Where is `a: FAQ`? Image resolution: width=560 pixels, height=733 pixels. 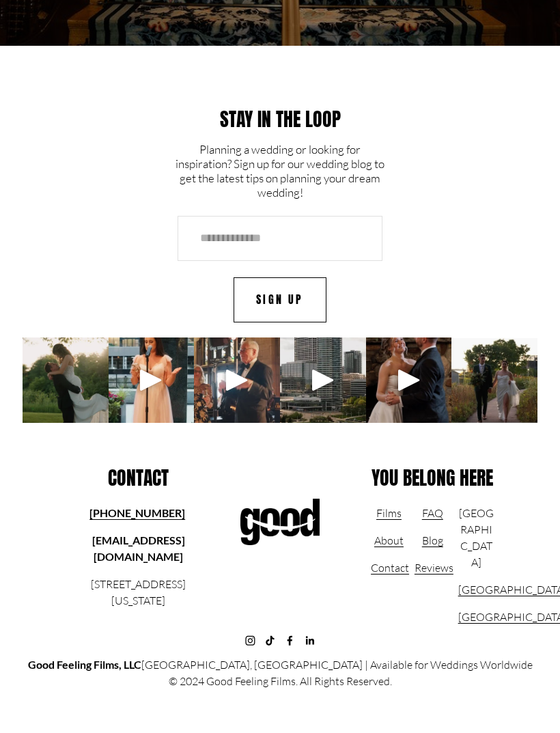
a: FAQ is located at coordinates (432, 513).